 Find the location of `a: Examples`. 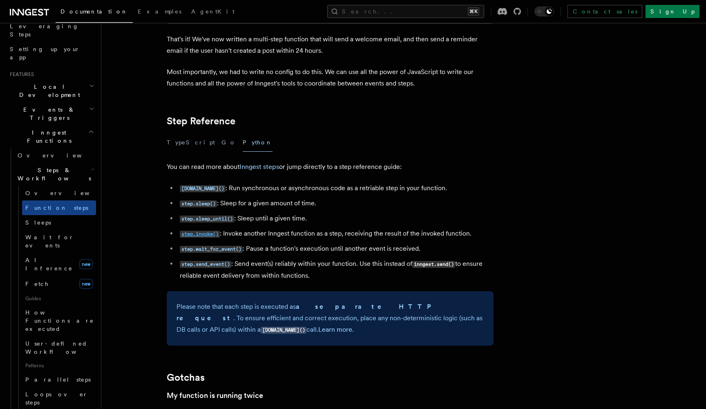

a: Examples is located at coordinates (159, 12).